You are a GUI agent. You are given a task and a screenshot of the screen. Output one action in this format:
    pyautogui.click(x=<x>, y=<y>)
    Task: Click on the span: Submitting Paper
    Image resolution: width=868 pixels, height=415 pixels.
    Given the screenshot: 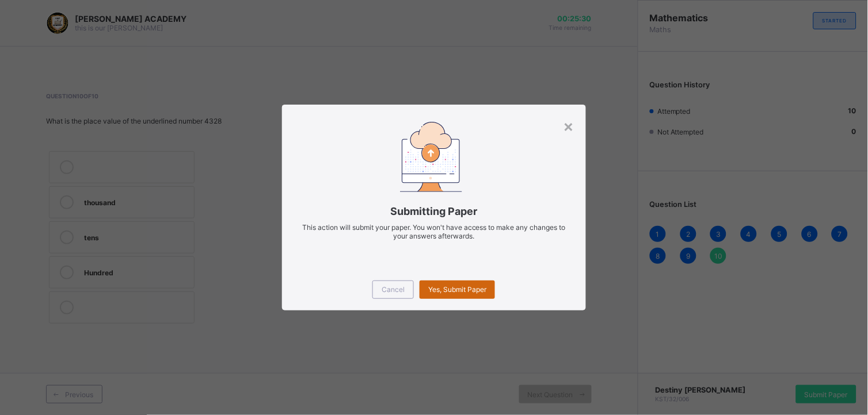 What is the action you would take?
    pyautogui.click(x=434, y=211)
    